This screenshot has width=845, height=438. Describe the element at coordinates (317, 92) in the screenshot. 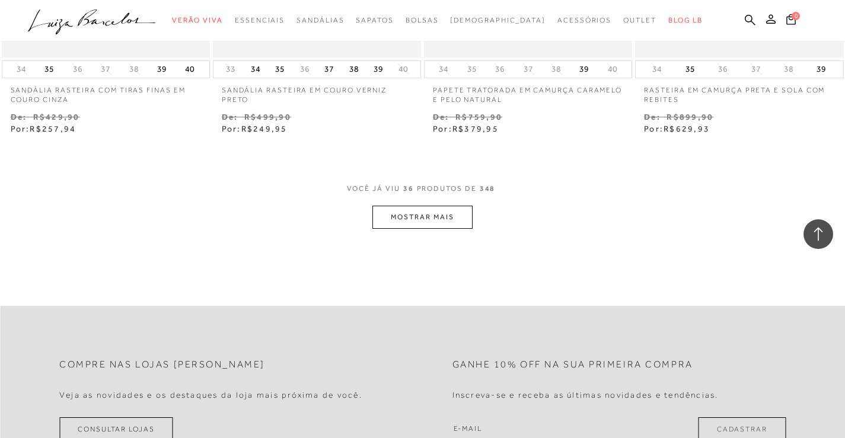

I see `a: SANDÁLIA RASTEIRA EM COURO VERNIZ PRETO` at that location.